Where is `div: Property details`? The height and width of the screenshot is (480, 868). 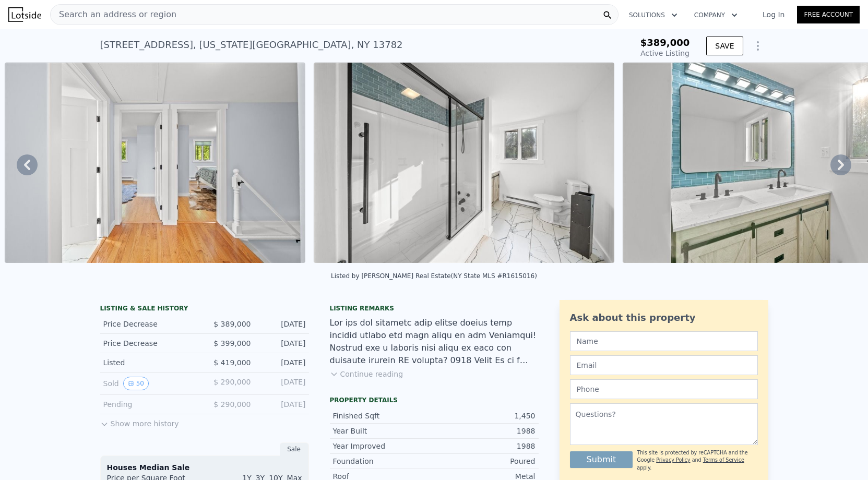 div: Property details is located at coordinates (434, 400).